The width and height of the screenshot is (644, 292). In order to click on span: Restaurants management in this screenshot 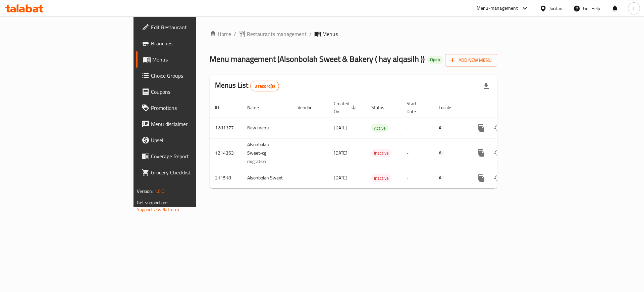, I will do `click(277, 34)`.